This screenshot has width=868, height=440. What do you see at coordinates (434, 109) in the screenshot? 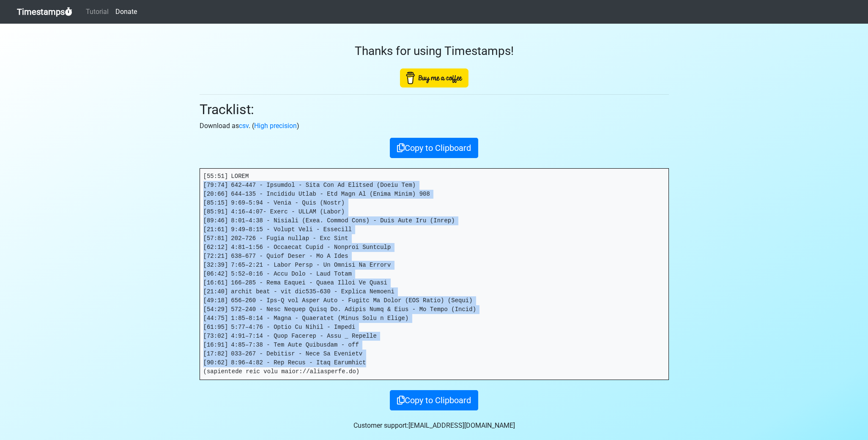
I see `h2: Tracklist:` at bounding box center [434, 109].